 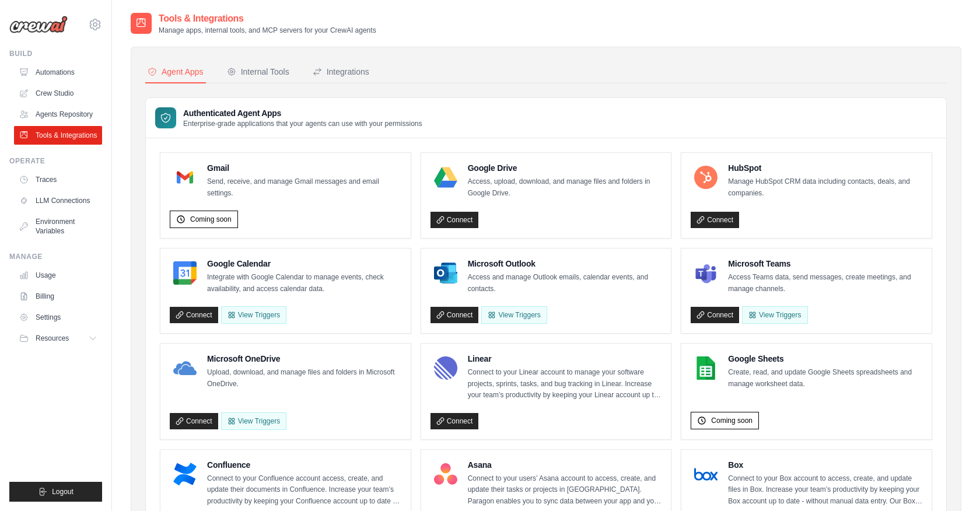 What do you see at coordinates (825, 263) in the screenshot?
I see `h4: Microsoft Teams` at bounding box center [825, 263].